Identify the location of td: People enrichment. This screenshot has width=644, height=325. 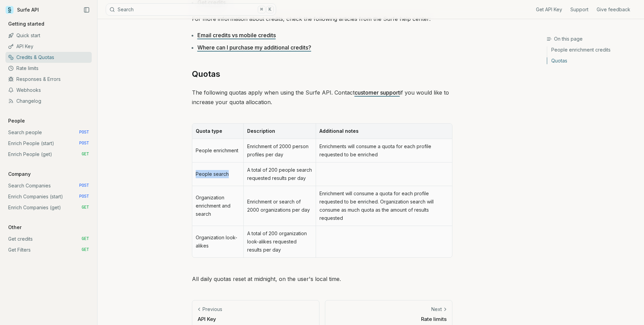
(218, 151).